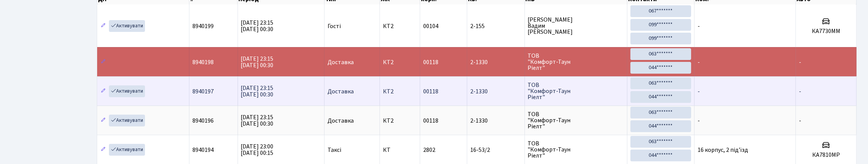 Image resolution: width=868 pixels, height=164 pixels. Describe the element at coordinates (203, 121) in the screenshot. I see `span: 8940196` at that location.